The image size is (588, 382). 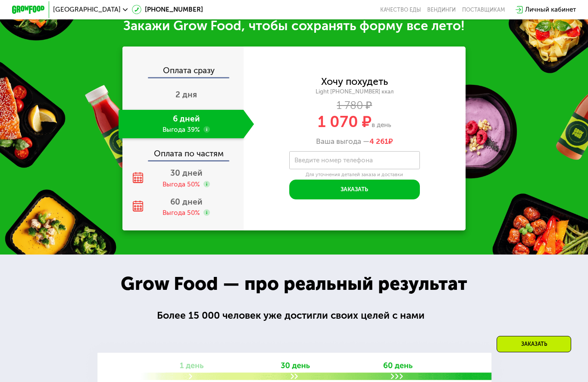 I want to click on div: Grow Food — про реальный результат, so click(x=294, y=284).